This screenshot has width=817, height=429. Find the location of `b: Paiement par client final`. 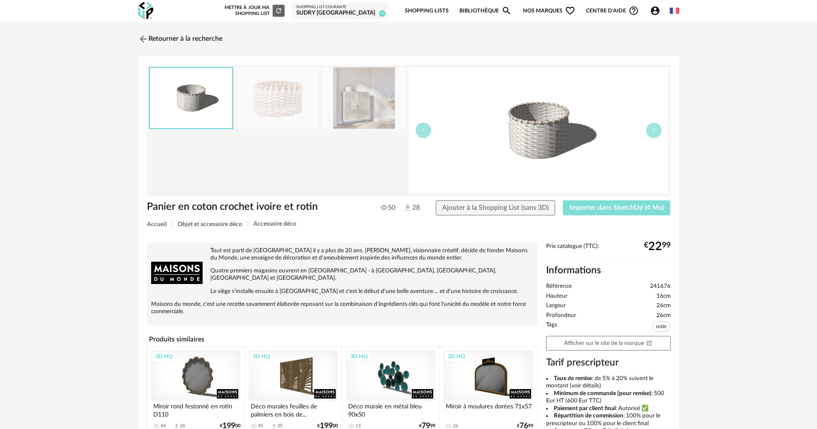

b: Paiement par client final is located at coordinates (584, 408).